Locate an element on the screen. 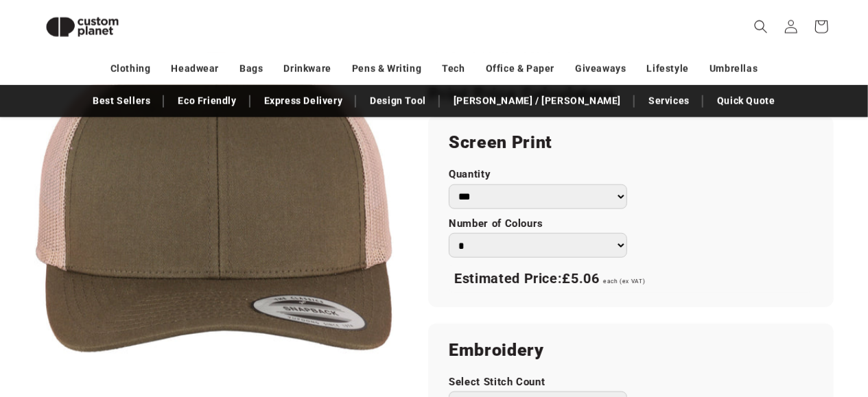  label: Number of Colours is located at coordinates (630, 224).